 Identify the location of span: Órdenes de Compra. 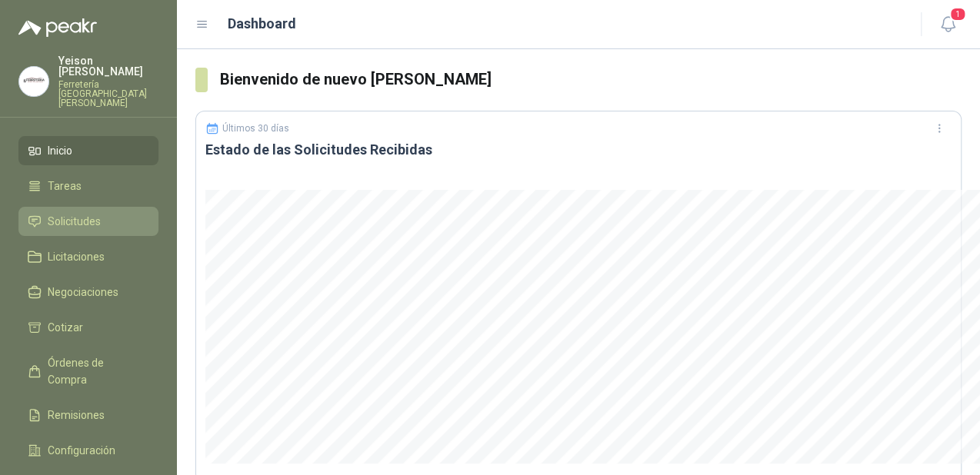
(95, 371).